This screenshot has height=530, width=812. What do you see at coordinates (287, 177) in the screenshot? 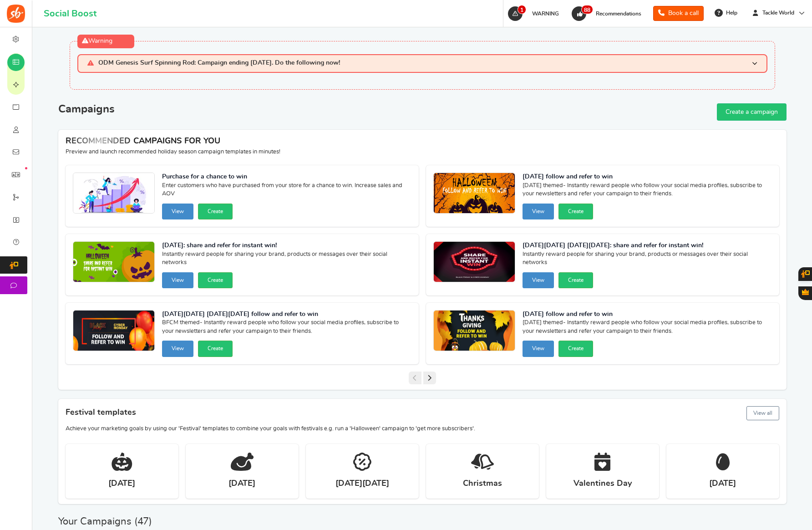
I see `strong: Purchase for a chance to win` at bounding box center [287, 177].